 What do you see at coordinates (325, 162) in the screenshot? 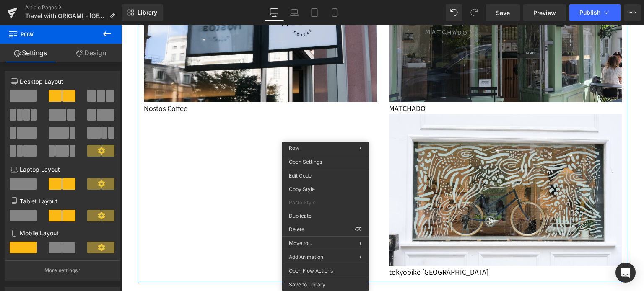
I see `span: Open Settings` at bounding box center [325, 162].